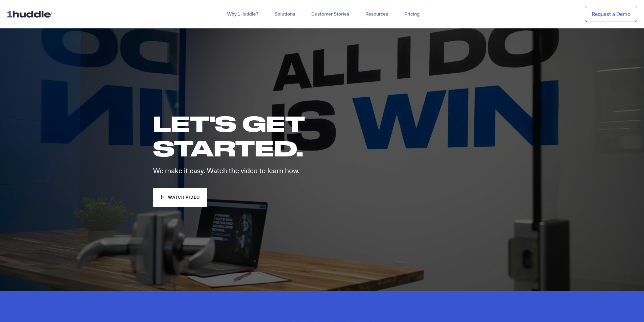 This screenshot has width=644, height=322. Describe the element at coordinates (412, 14) in the screenshot. I see `a: Pricing` at that location.